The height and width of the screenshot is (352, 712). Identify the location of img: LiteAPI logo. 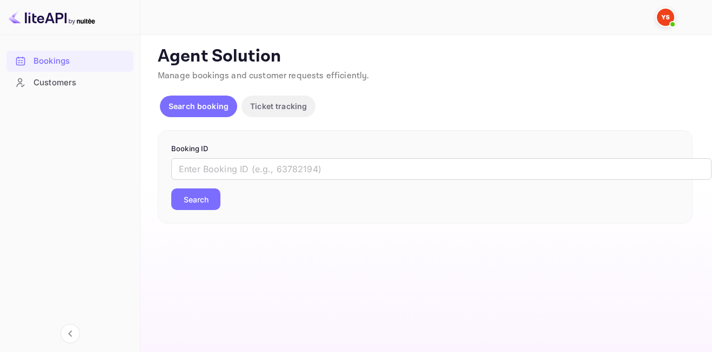
(52, 17).